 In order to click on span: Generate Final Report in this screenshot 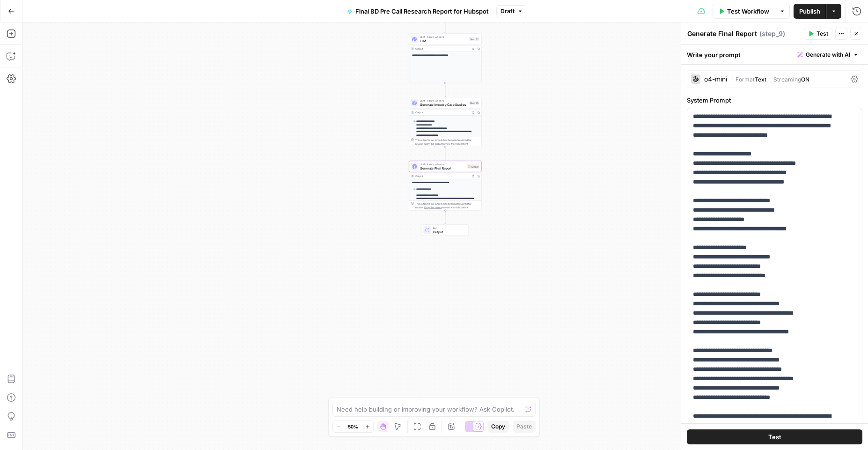, I will do `click(443, 168)`.